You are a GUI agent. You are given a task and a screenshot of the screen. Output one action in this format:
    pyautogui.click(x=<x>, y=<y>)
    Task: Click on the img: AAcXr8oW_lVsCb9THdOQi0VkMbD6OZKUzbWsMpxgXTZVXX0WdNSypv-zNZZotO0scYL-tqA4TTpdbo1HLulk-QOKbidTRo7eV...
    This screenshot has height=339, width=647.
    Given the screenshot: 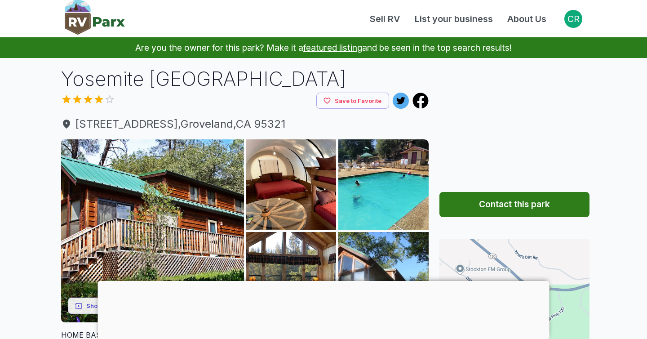 What is the action you would take?
    pyautogui.click(x=152, y=231)
    